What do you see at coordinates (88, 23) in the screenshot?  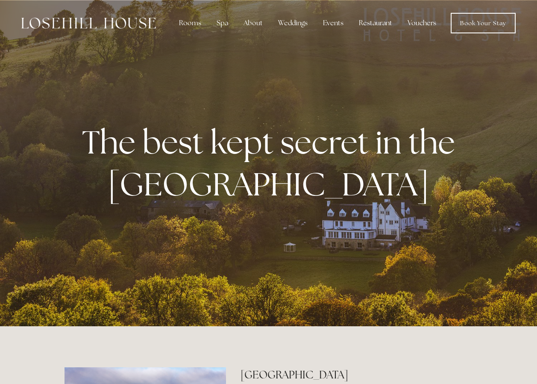 I see `img: Losehill House` at bounding box center [88, 23].